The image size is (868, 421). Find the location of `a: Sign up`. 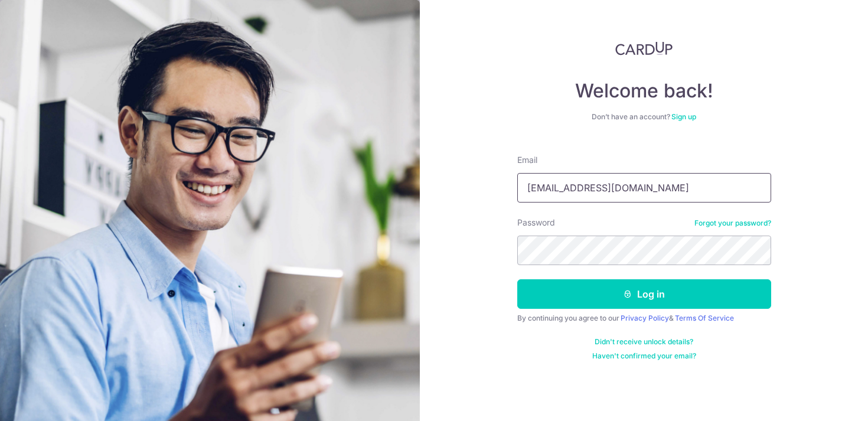

a: Sign up is located at coordinates (684, 116).